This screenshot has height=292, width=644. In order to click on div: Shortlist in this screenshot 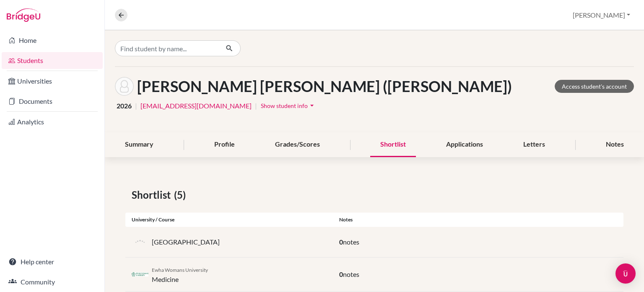, I will do `click(393, 145)`.